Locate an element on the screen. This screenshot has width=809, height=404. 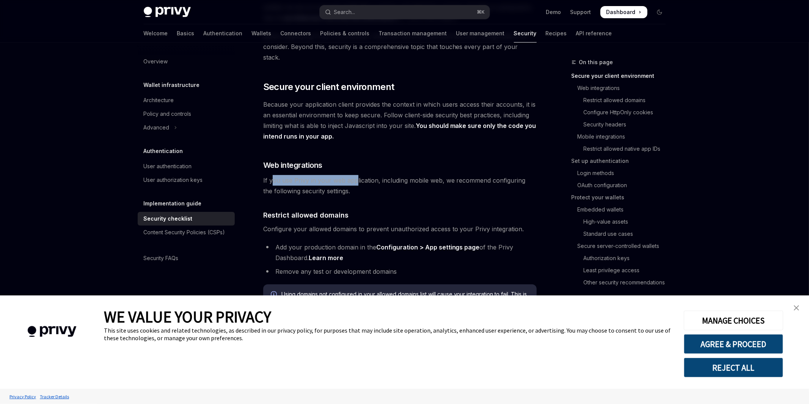
span: Using domains not configured in your allowed domains list will cause your integration to fail. Th... is located at coordinates (405, 298).